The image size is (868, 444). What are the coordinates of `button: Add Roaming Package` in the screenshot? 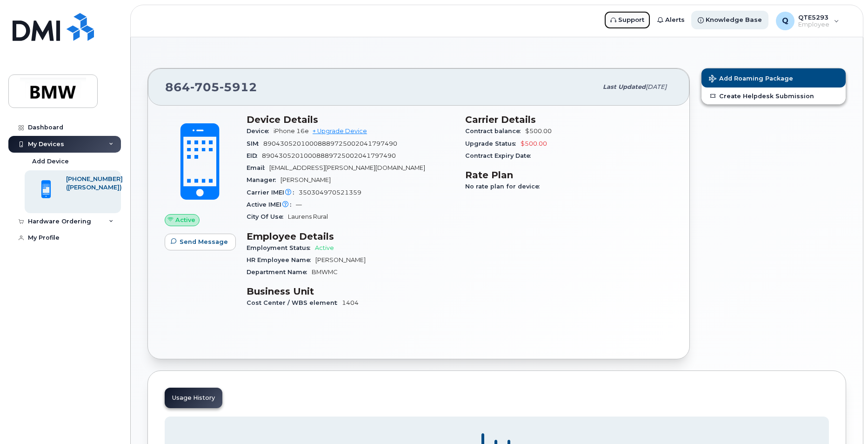 It's located at (774, 77).